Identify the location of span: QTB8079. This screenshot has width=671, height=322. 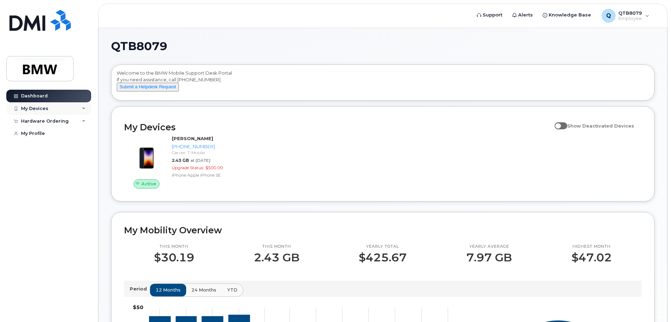
(139, 46).